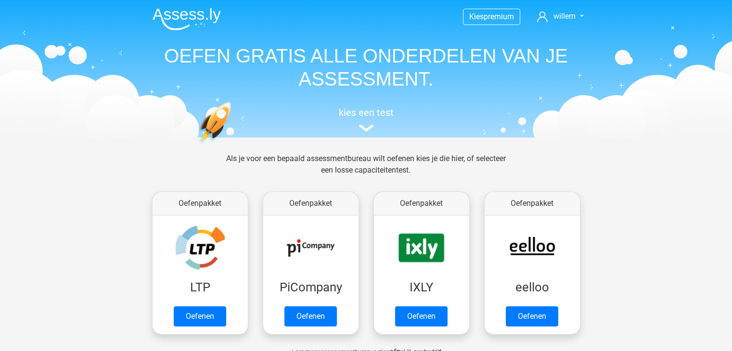  What do you see at coordinates (366, 128) in the screenshot?
I see `img: assessment` at bounding box center [366, 128].